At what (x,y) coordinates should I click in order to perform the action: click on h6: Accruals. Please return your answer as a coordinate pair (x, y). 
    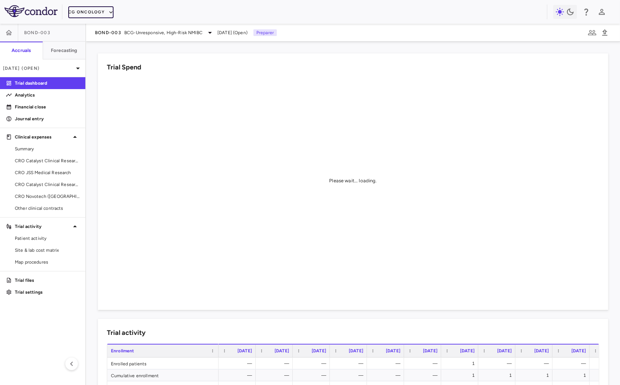
    Looking at the image, I should click on (21, 50).